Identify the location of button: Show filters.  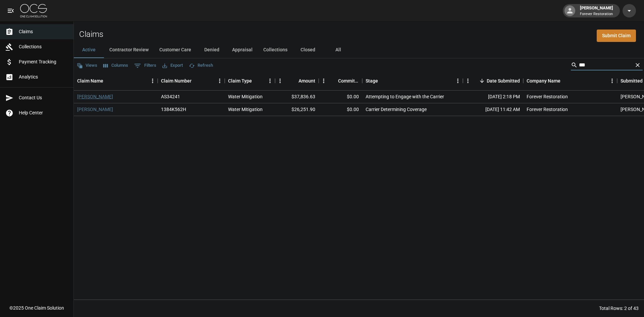
(145, 66).